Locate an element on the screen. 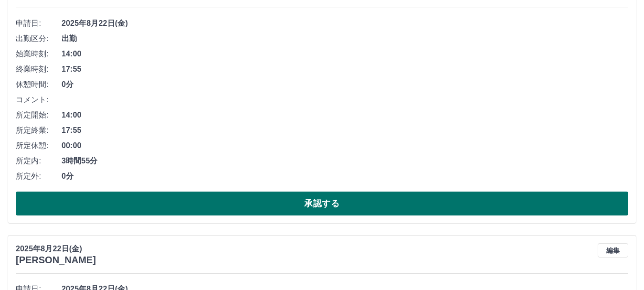  span: 申請日: is located at coordinates (39, 24).